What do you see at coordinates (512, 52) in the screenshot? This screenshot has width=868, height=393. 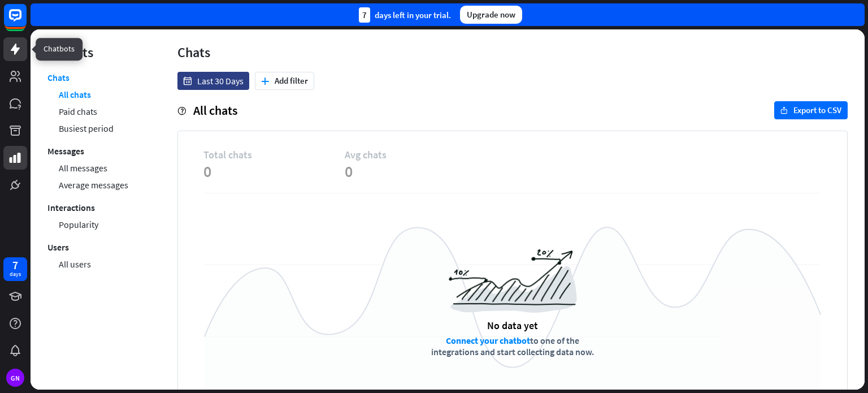 I see `div: Chats` at bounding box center [512, 52].